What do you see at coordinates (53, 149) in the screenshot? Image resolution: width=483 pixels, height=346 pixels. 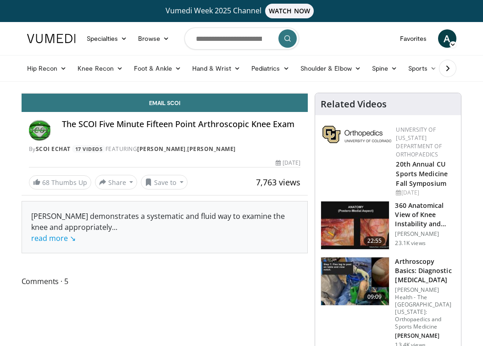 I see `a: SCOI eChat` at bounding box center [53, 149].